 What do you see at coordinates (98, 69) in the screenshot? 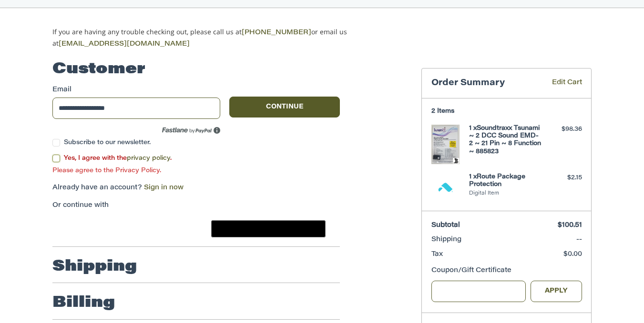
I see `h2: Customer` at bounding box center [98, 69].